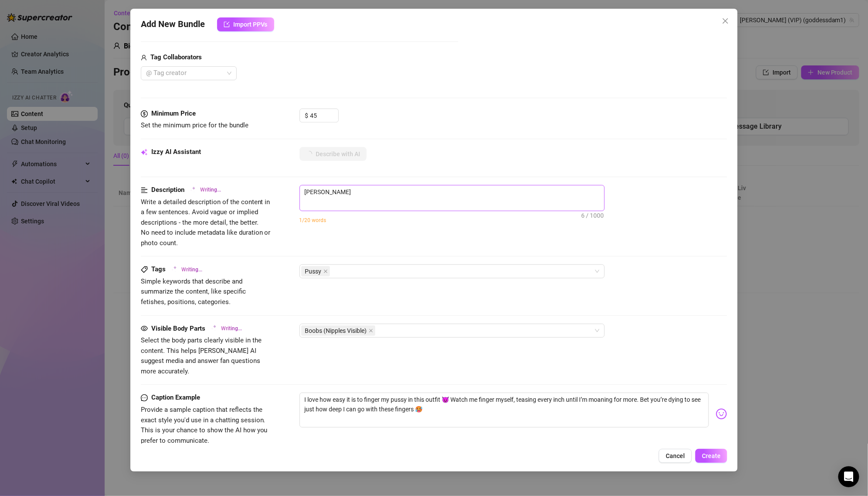 This screenshot has width=868, height=496. What do you see at coordinates (144, 190) in the screenshot?
I see `span: align-left` at bounding box center [144, 190].